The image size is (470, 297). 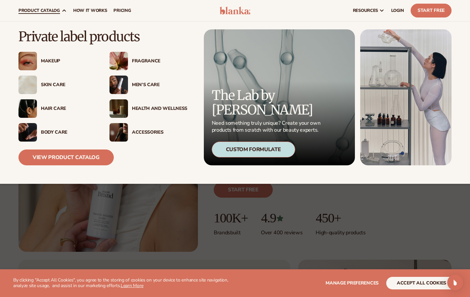 What do you see at coordinates (149, 85) in the screenshot?
I see `a: Male holding moisturizer bottle. Men’s Care` at bounding box center [149, 85].